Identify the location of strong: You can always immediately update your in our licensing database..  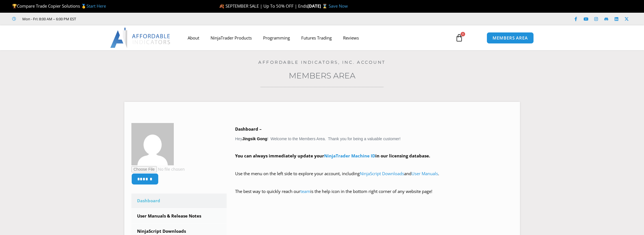
(332, 156).